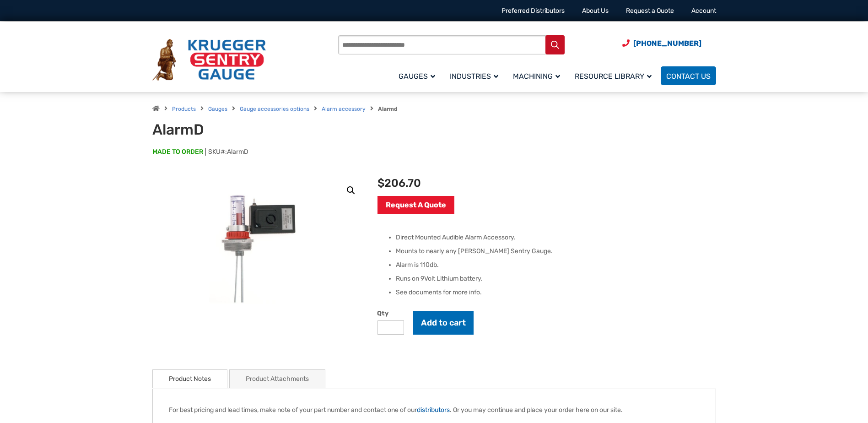 The height and width of the screenshot is (423, 868). What do you see at coordinates (343, 109) in the screenshot?
I see `a: Alarm accessory` at bounding box center [343, 109].